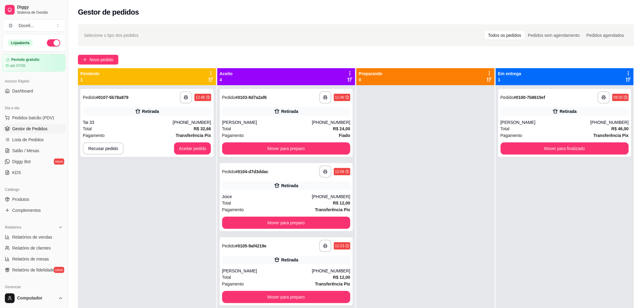 The width and height of the screenshot is (644, 308). Describe the element at coordinates (30, 259) in the screenshot. I see `span: Relatório de mesas` at that location.